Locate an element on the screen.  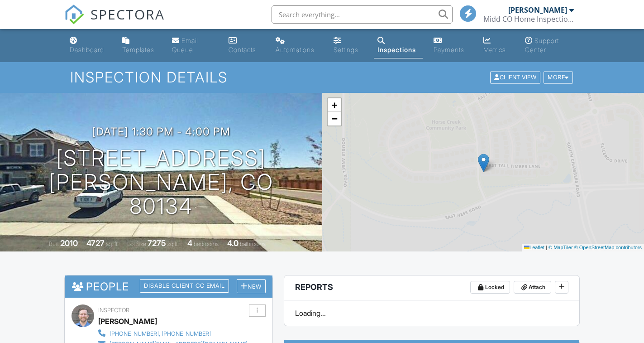
a: Metrics is located at coordinates (497, 46).